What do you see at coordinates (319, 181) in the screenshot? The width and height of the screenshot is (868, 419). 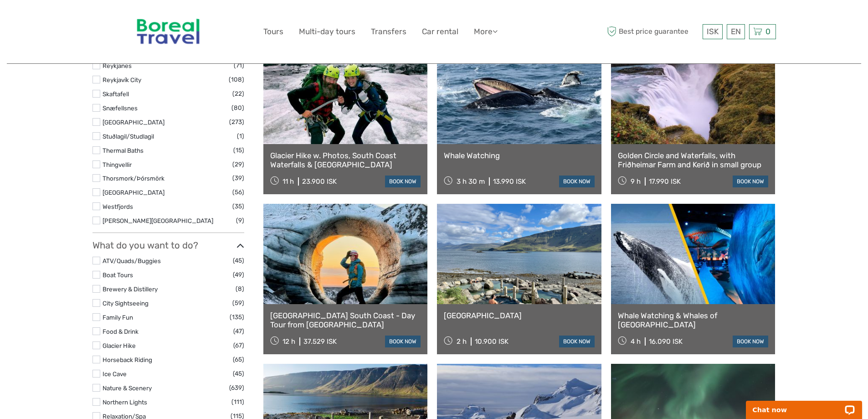 I see `div: 23.900 ISK` at bounding box center [319, 181].